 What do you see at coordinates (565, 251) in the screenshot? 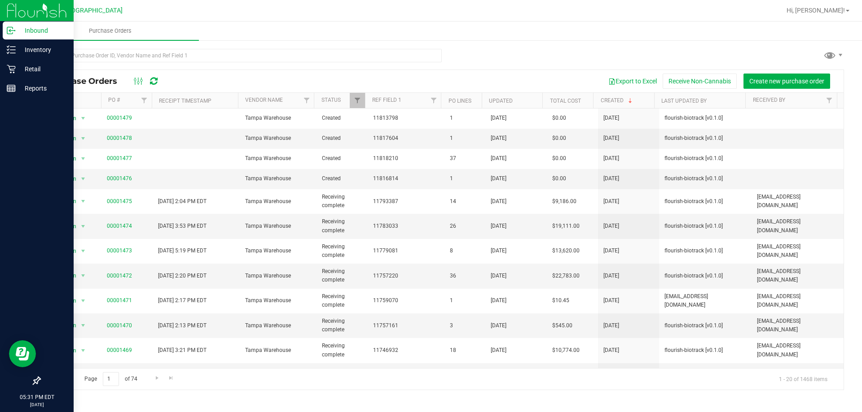
I see `span: $13,620.00` at bounding box center [565, 251].